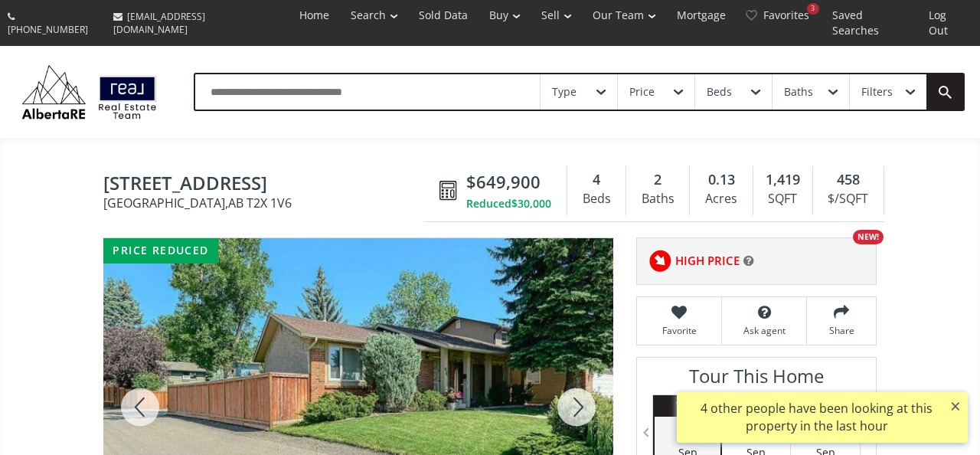  What do you see at coordinates (161, 250) in the screenshot?
I see `div: price reduced` at bounding box center [161, 250].